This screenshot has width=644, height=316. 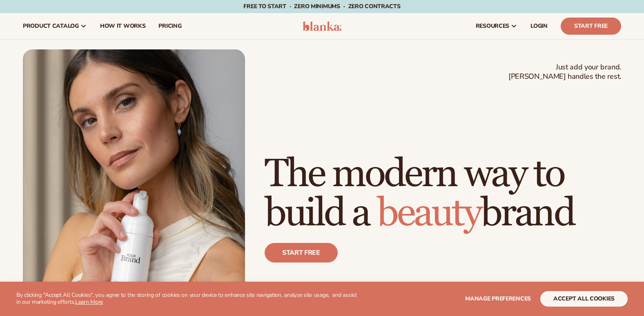 I want to click on p: 4.9, so click(x=349, y=288).